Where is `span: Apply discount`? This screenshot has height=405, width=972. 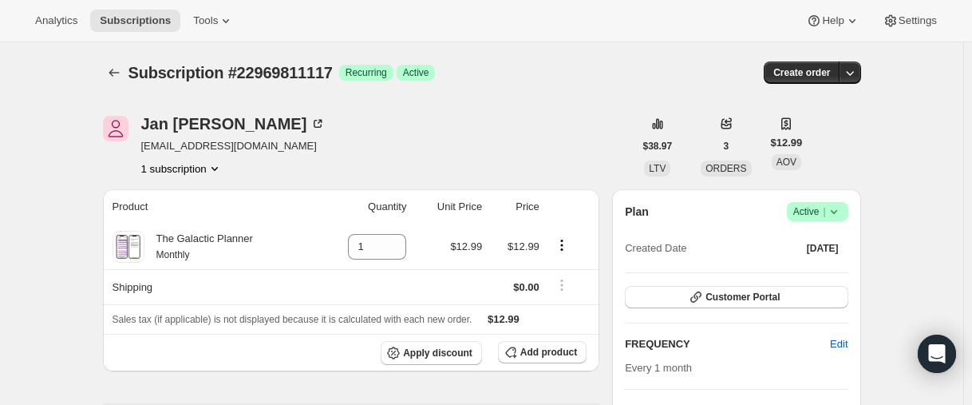
span: Apply discount is located at coordinates (438, 353).